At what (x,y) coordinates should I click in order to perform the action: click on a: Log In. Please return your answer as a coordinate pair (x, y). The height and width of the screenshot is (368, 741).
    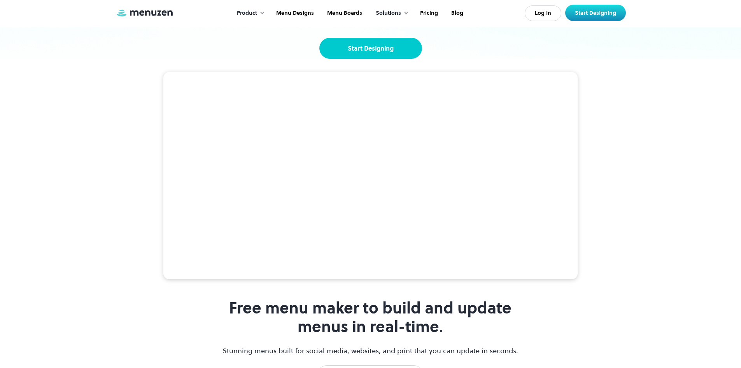
    Looking at the image, I should click on (543, 13).